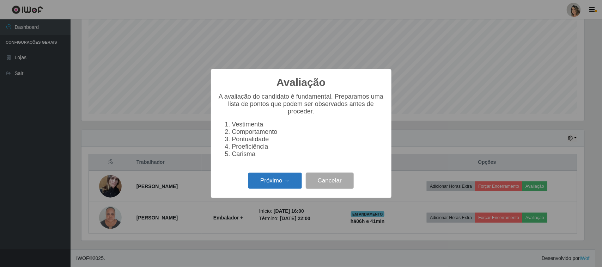 The width and height of the screenshot is (602, 267). What do you see at coordinates (275, 181) in the screenshot?
I see `button: Próximo →` at bounding box center [275, 181].